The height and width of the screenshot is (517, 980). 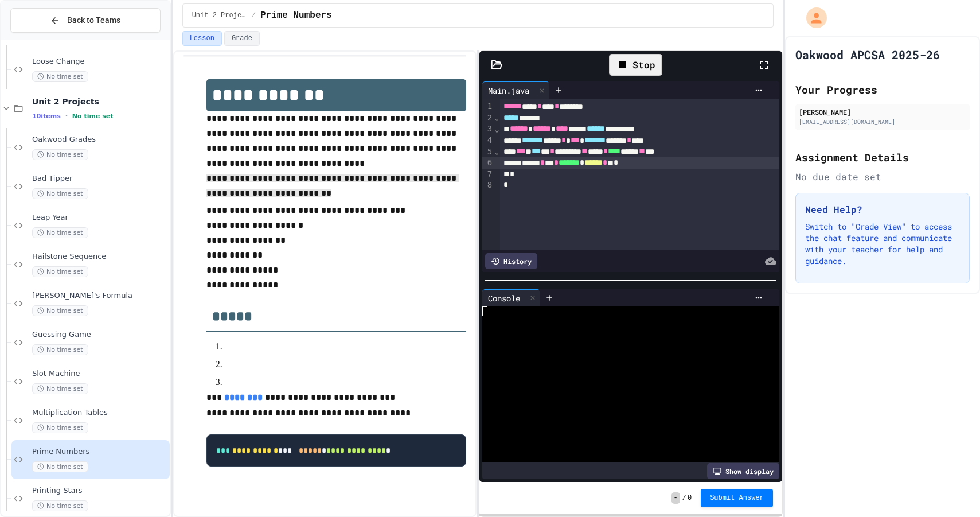 What do you see at coordinates (100, 413) in the screenshot?
I see `span: Multiplication Tables` at bounding box center [100, 413].